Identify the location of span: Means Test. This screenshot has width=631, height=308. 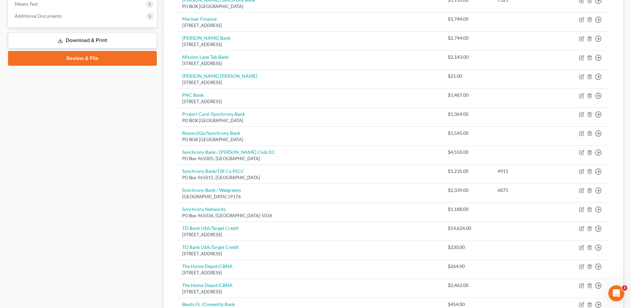
(26, 4).